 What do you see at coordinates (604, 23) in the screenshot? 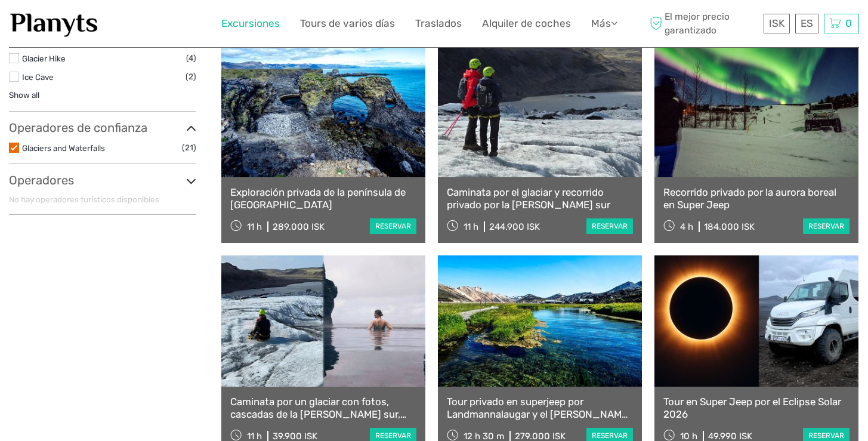
I see `a: Más` at bounding box center [604, 23].